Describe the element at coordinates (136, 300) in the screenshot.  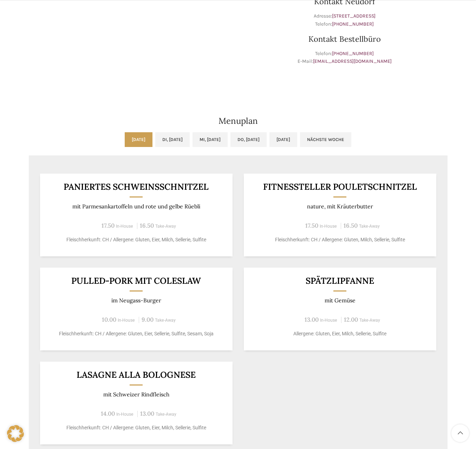
I see `p: im Neugass-Burger` at that location.